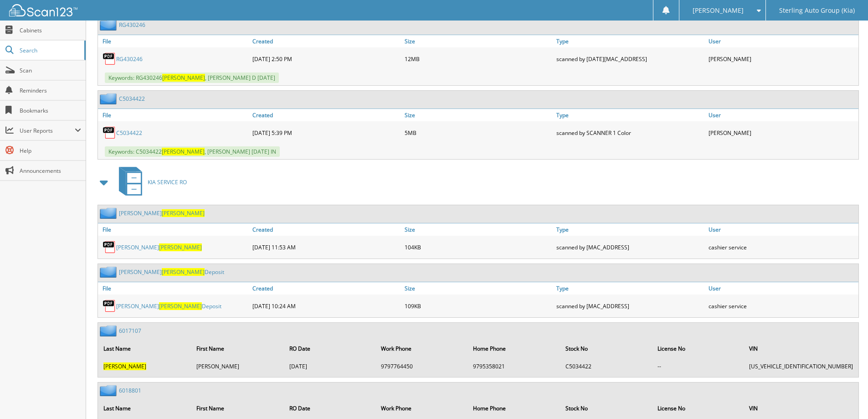 The image size is (868, 419). What do you see at coordinates (132, 25) in the screenshot?
I see `a: RG430246` at bounding box center [132, 25].